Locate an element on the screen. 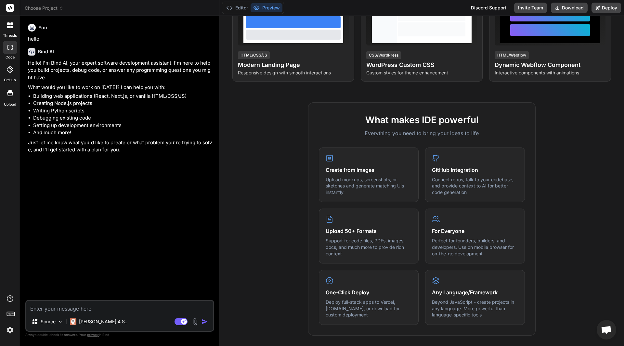 This screenshot has width=624, height=346. img: settings is located at coordinates (10, 330).